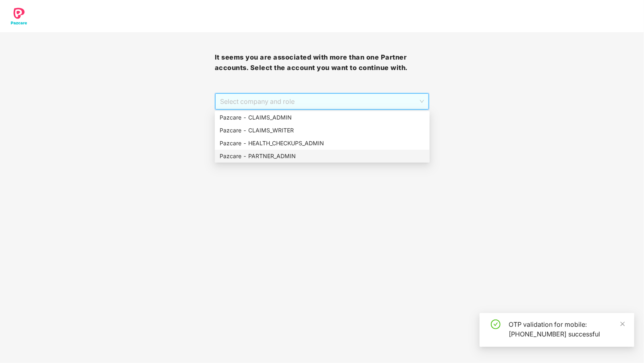 This screenshot has height=363, width=644. Describe the element at coordinates (496, 324) in the screenshot. I see `span: check-circle` at that location.